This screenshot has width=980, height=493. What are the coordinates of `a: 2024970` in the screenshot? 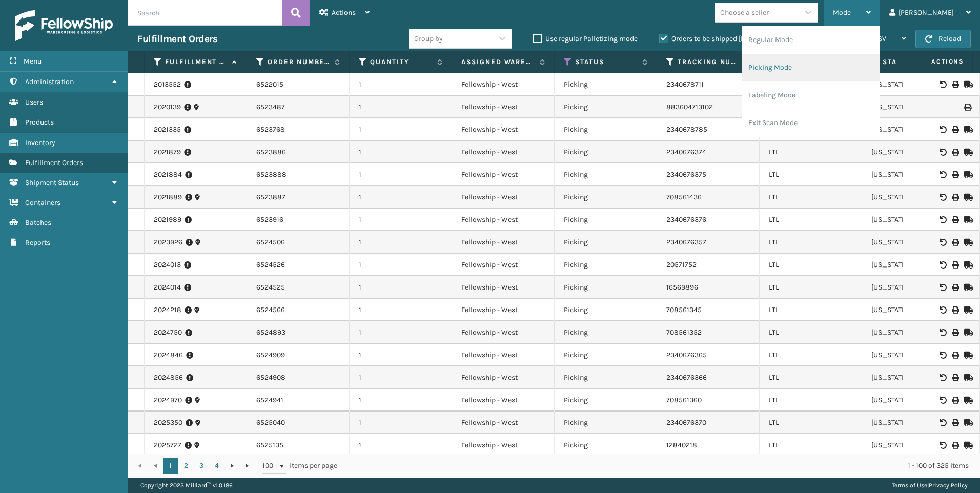 It's located at (167, 401).